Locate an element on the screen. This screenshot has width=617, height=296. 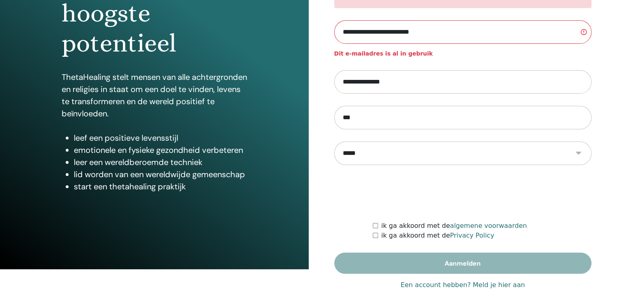
li: lid worden van een wereldwijde gemeenschap is located at coordinates (160, 174).